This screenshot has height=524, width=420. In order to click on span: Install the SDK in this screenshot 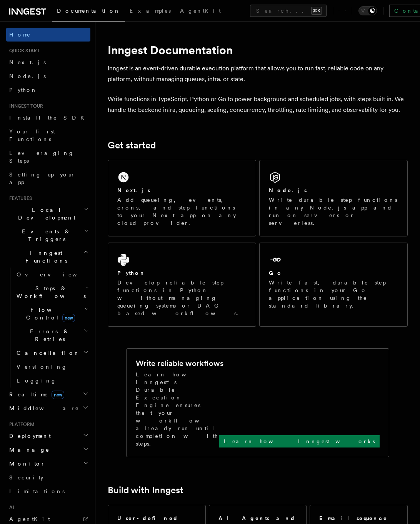, I will do `click(49, 117)`.